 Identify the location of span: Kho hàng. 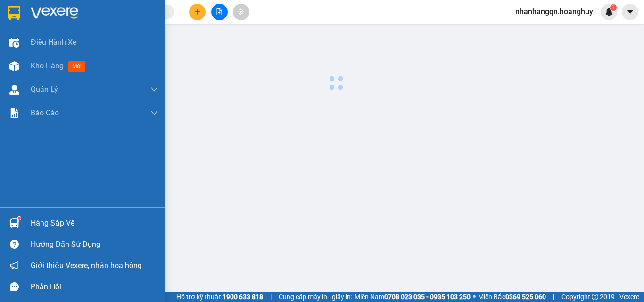
(47, 66).